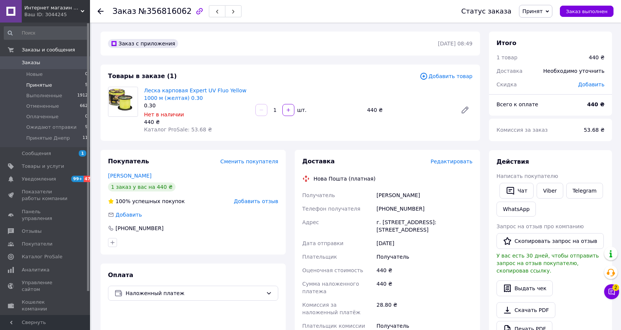  I want to click on span: Комиссия за заказ, so click(522, 130).